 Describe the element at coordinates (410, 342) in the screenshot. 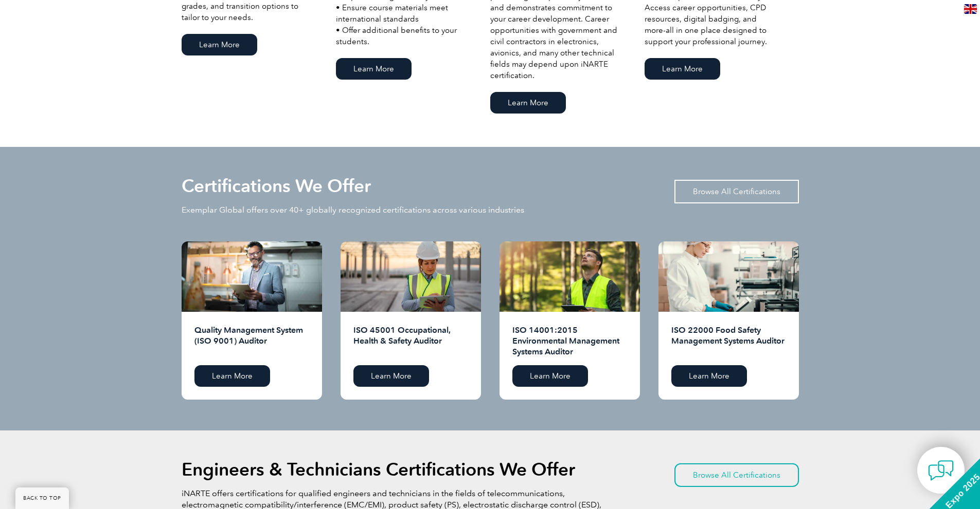

I see `h2: ISO 45001 Occupational, Health & Safety Auditor` at that location.